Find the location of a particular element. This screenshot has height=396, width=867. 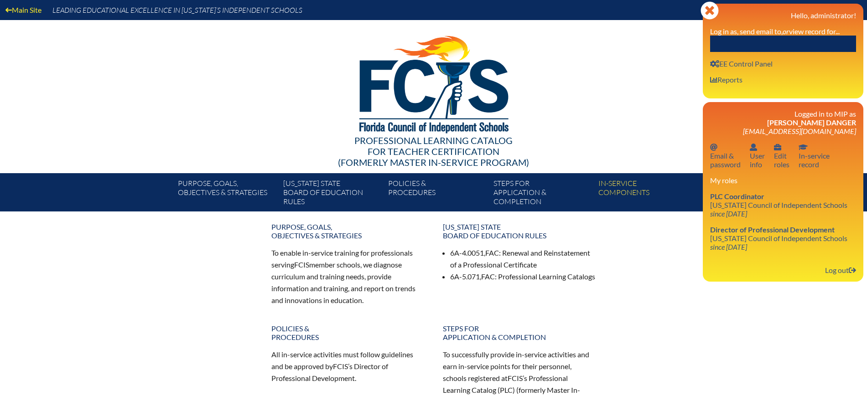

h3: My roles is located at coordinates (783, 180).